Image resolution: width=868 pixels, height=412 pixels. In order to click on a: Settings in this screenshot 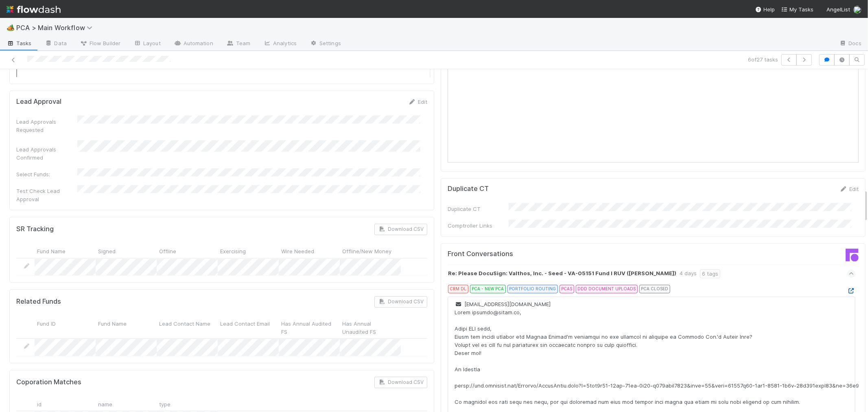, I will do `click(325, 44)`.